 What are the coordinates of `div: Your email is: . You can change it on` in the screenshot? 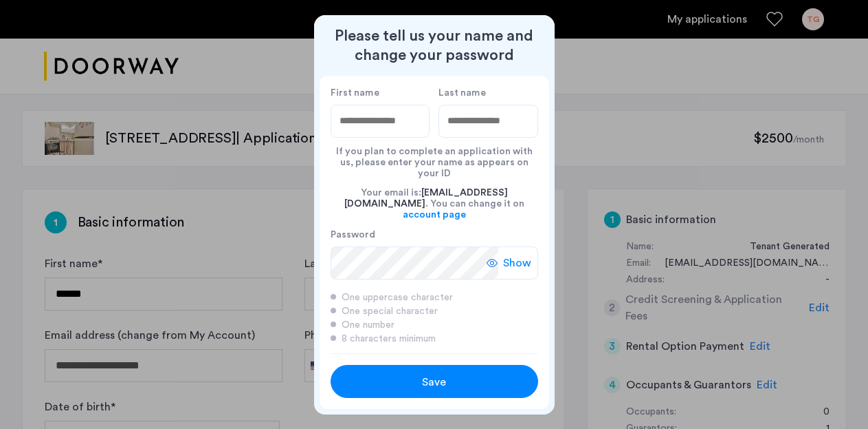 It's located at (435, 204).